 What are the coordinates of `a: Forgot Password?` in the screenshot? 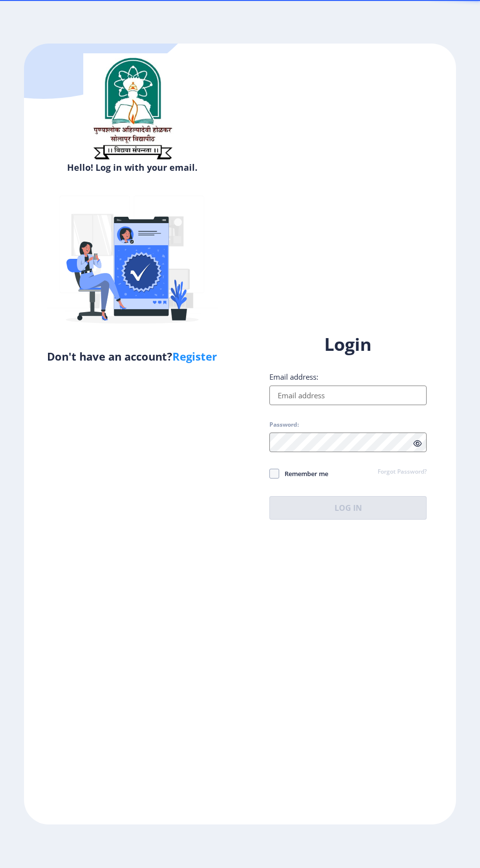 It's located at (402, 472).